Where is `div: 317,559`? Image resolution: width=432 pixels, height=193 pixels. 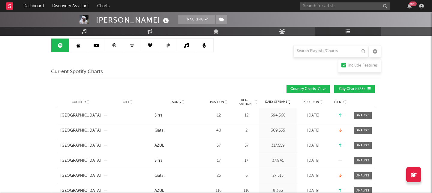 div: 317,559 is located at coordinates (278, 145).